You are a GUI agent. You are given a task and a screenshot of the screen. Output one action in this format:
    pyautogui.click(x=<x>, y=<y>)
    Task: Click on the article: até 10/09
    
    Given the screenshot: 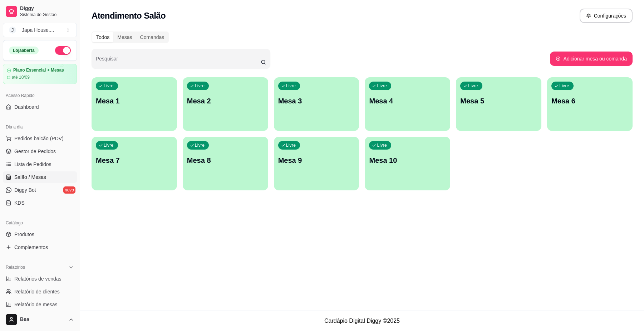 What is the action you would take?
    pyautogui.click(x=21, y=77)
    